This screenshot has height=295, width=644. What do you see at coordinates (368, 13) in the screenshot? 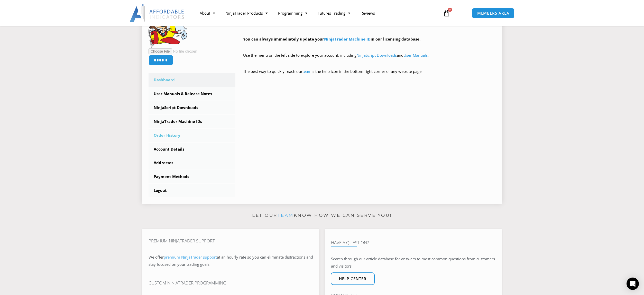
I see `a: Reviews` at bounding box center [368, 13].